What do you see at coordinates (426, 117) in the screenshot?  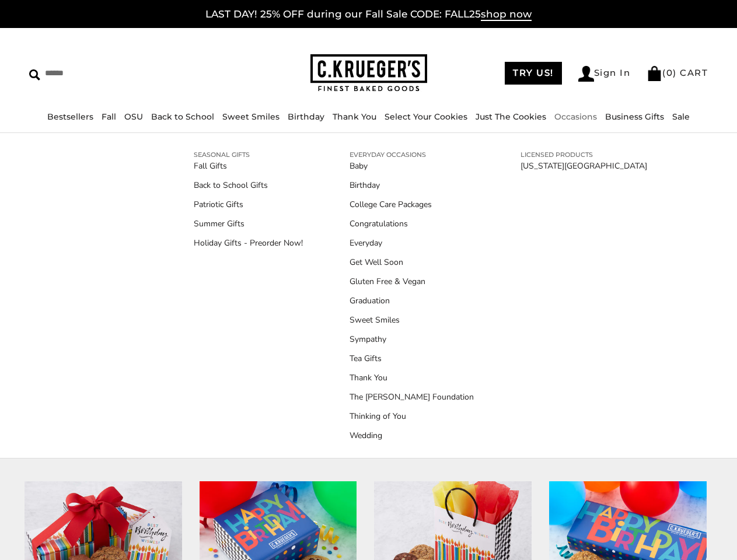 I see `a: Select Your Cookies` at bounding box center [426, 117].